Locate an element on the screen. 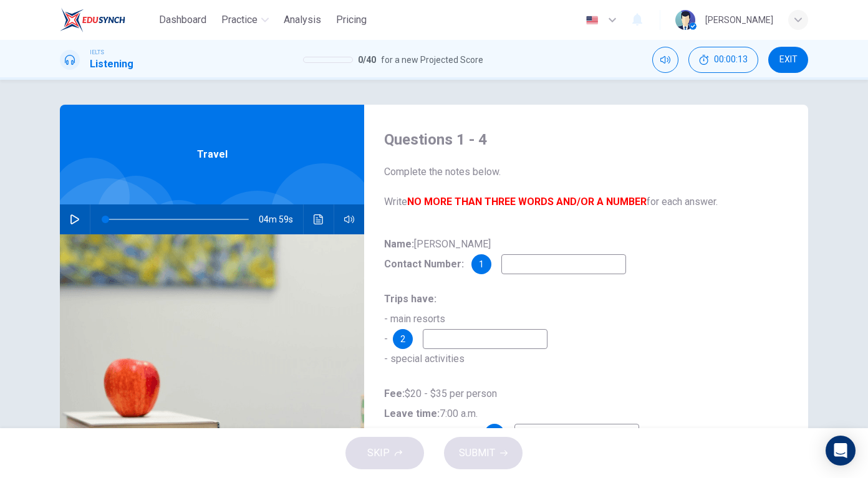  span: 2 is located at coordinates (402, 339).